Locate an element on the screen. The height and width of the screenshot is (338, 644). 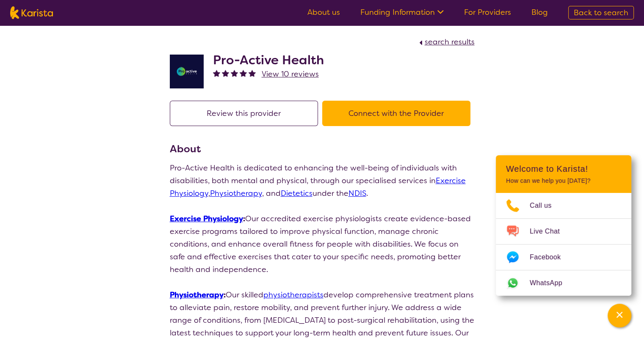
img: Karista logo is located at coordinates (31, 13).